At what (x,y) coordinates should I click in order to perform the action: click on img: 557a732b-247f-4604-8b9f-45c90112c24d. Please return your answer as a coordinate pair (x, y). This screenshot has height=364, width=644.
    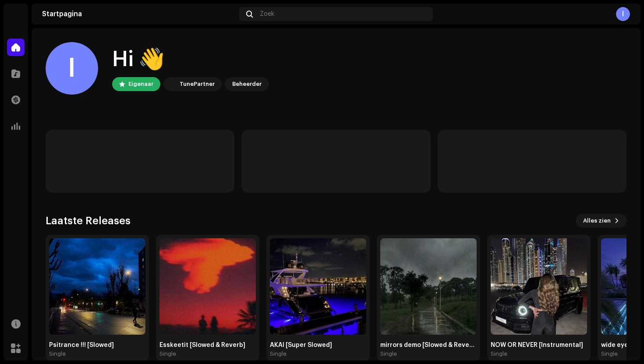
    Looking at the image, I should click on (97, 286).